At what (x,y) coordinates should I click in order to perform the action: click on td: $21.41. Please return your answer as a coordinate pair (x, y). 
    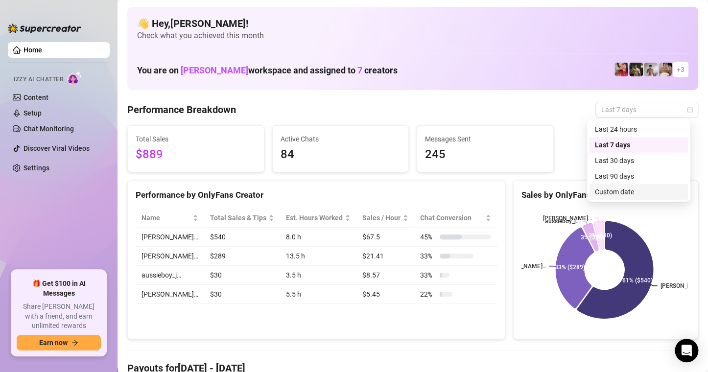
    Looking at the image, I should click on (385, 256).